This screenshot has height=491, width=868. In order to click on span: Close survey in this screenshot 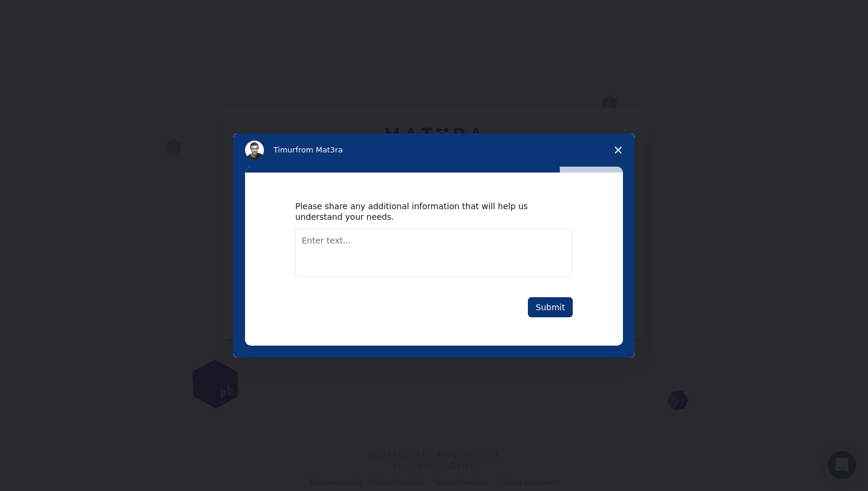, I will do `click(618, 150)`.